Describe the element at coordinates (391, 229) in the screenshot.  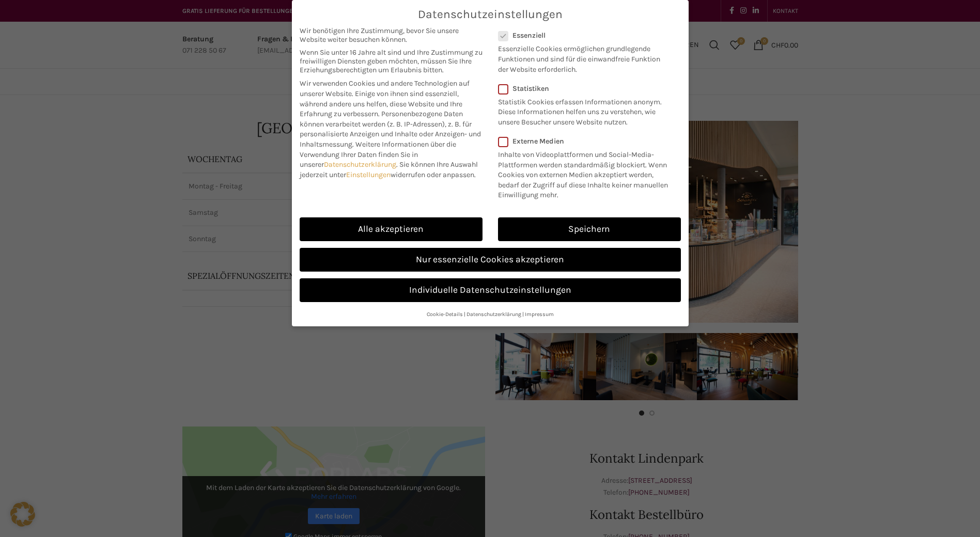
I see `a: Alle akzeptieren` at that location.